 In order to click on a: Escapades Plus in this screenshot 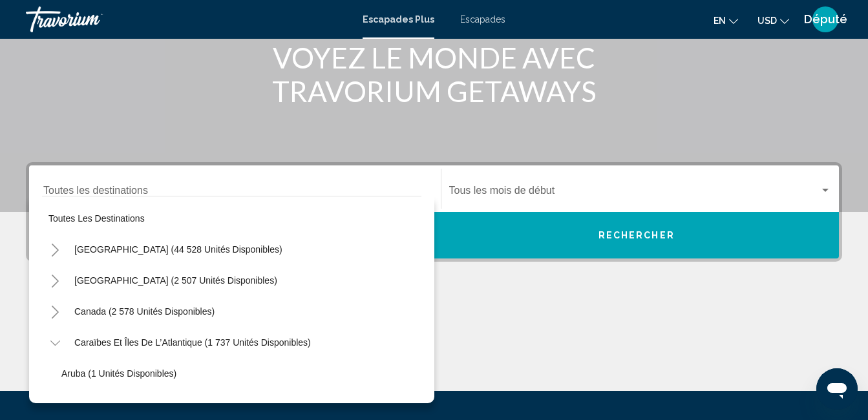, I will do `click(398, 20)`.